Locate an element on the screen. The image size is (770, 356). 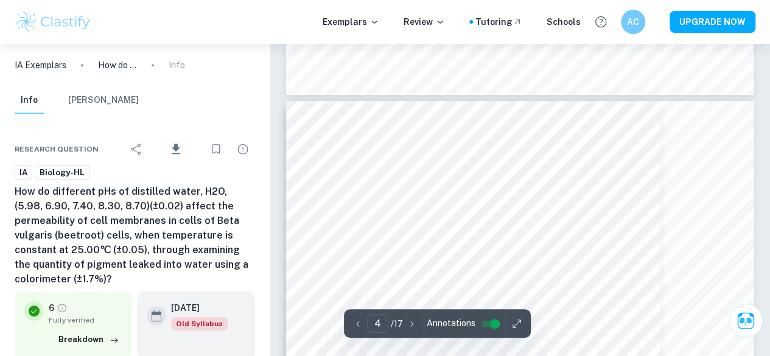
p: Exemplars is located at coordinates (351, 22).